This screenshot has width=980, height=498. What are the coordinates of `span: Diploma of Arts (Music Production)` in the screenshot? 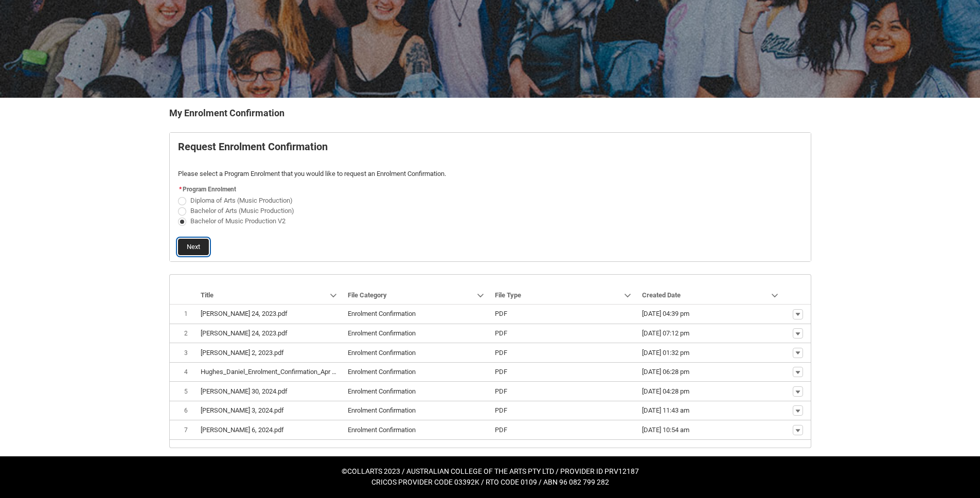 It's located at (241, 200).